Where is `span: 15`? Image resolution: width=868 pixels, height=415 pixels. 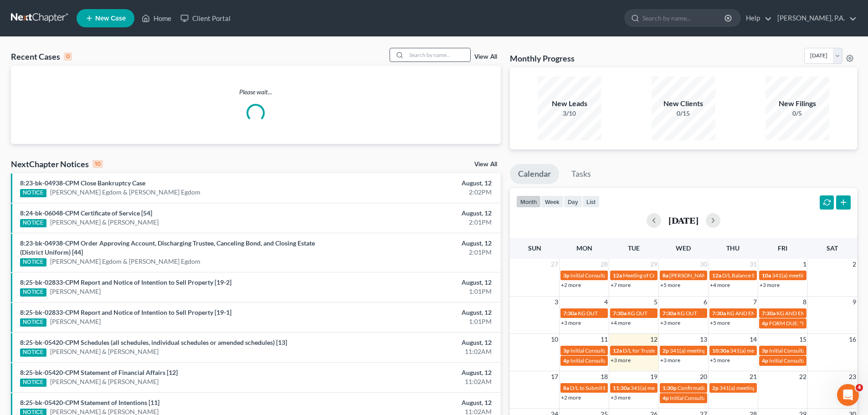 span: 15 is located at coordinates (803, 339).